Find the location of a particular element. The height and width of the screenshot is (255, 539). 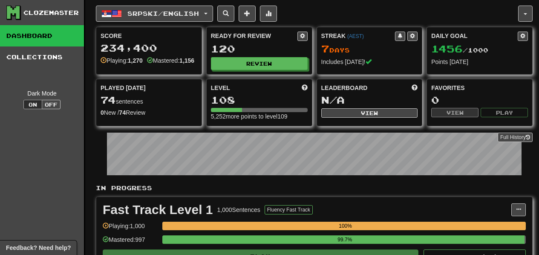

a: (AEST) is located at coordinates (356, 36).